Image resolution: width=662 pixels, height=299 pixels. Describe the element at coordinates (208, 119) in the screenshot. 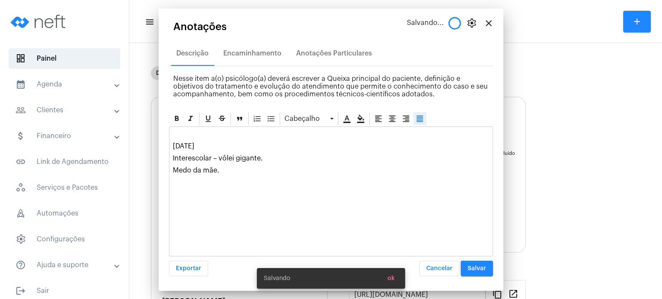

I see `div: Sublinhado` at that location.